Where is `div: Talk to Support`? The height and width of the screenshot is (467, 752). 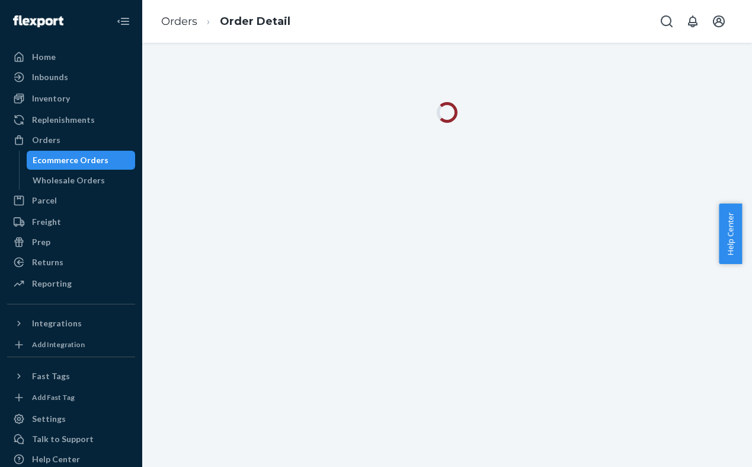 div: Talk to Support is located at coordinates (63, 439).